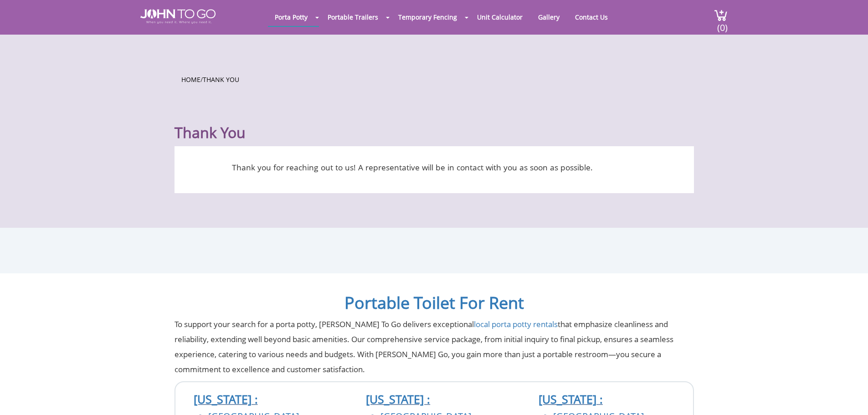 This screenshot has height=415, width=868. What do you see at coordinates (191, 79) in the screenshot?
I see `a: Home` at bounding box center [191, 79].